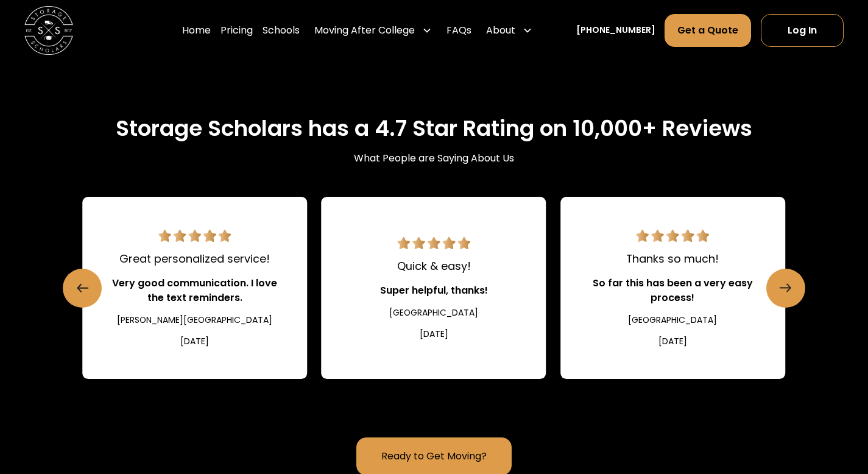  I want to click on a: Home, so click(196, 30).